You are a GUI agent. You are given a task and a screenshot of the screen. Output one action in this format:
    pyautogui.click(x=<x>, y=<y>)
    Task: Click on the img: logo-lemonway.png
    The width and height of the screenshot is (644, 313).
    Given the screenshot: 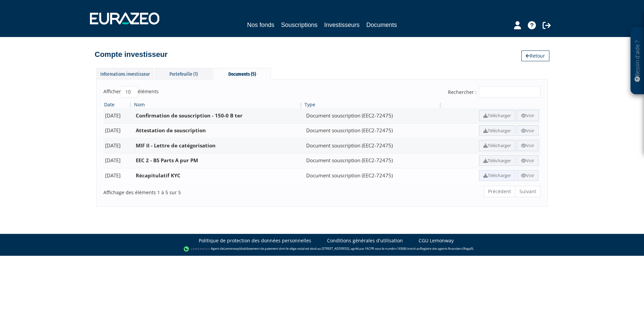 What is the action you would take?
    pyautogui.click(x=196, y=249)
    